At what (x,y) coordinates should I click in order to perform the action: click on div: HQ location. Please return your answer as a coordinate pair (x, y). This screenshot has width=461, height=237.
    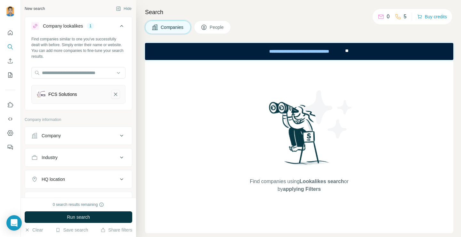
    Looking at the image, I should click on (53, 179).